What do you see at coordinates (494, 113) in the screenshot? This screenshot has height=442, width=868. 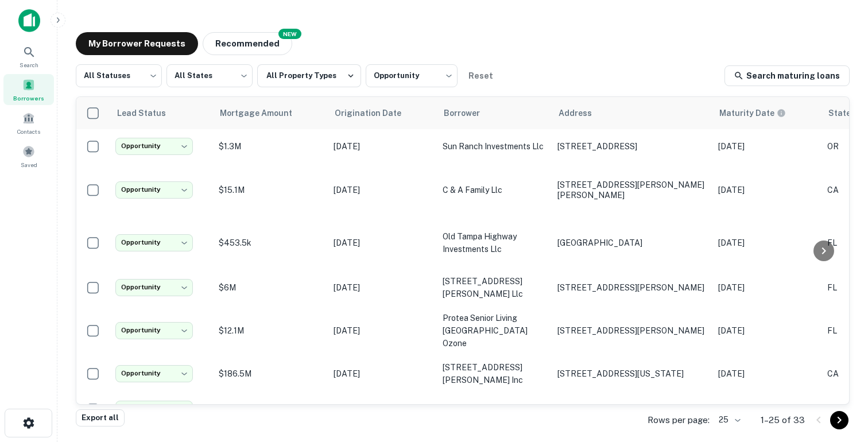 I see `th: Borrower` at bounding box center [494, 113].